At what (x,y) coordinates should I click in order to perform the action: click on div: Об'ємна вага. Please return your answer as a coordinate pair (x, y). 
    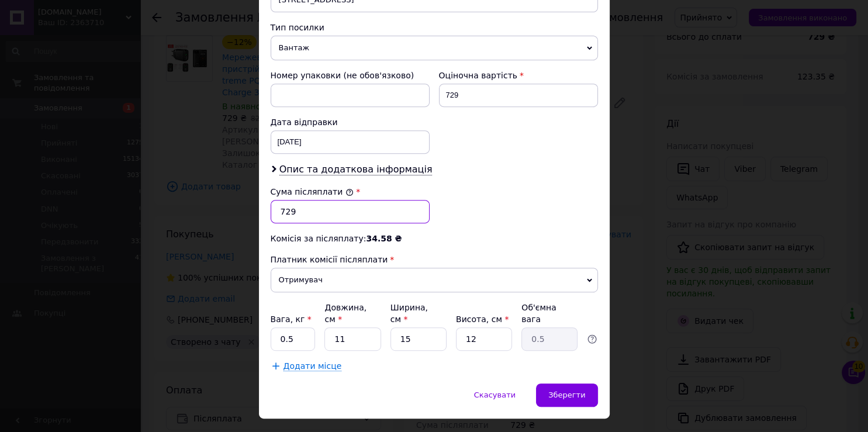
    Looking at the image, I should click on (549, 313).